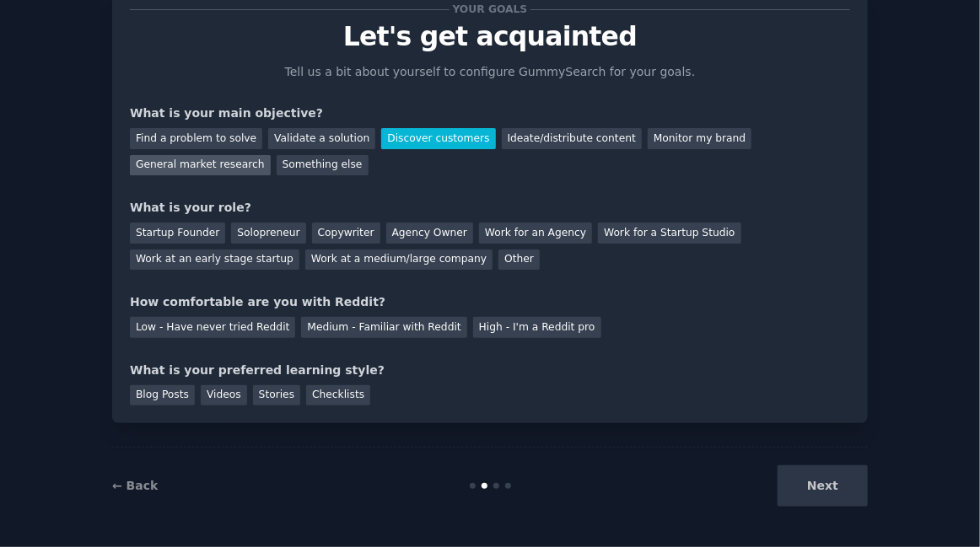 The height and width of the screenshot is (547, 980). What do you see at coordinates (490, 301) in the screenshot?
I see `div: How comfortable are you with Reddit?` at bounding box center [490, 301].